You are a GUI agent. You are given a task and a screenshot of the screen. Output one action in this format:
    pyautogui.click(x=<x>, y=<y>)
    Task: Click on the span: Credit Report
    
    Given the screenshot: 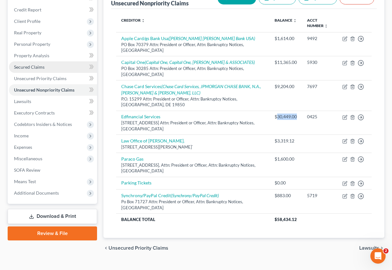 What is the action you would take?
    pyautogui.click(x=28, y=10)
    